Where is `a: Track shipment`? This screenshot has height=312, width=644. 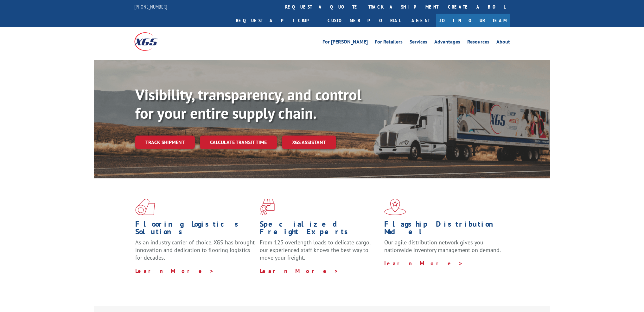 a: Track shipment is located at coordinates (165, 142).